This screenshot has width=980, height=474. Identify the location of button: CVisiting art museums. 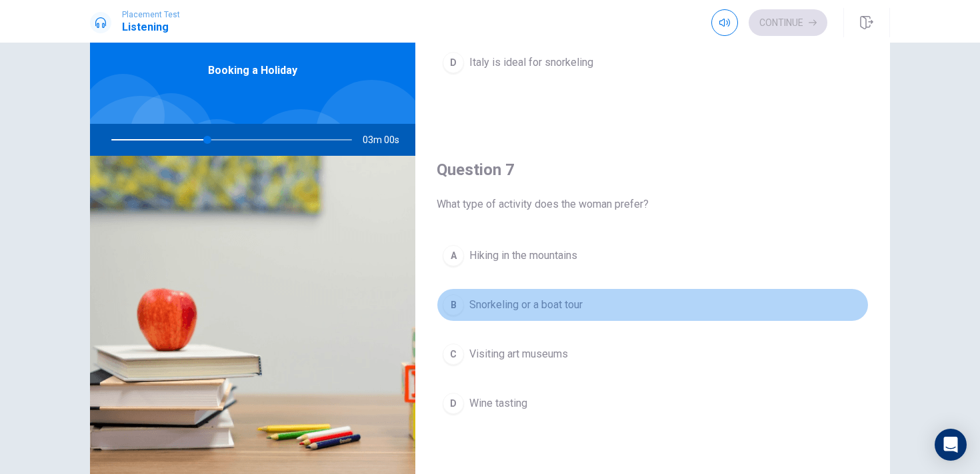
(653, 354).